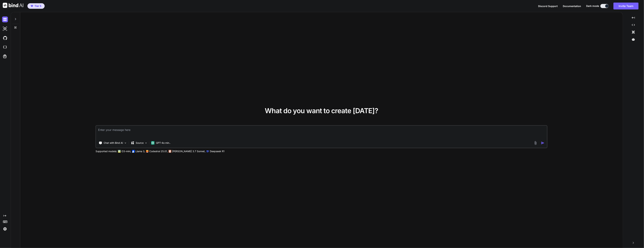 This screenshot has height=248, width=644. I want to click on button: Invite Team, so click(626, 6).